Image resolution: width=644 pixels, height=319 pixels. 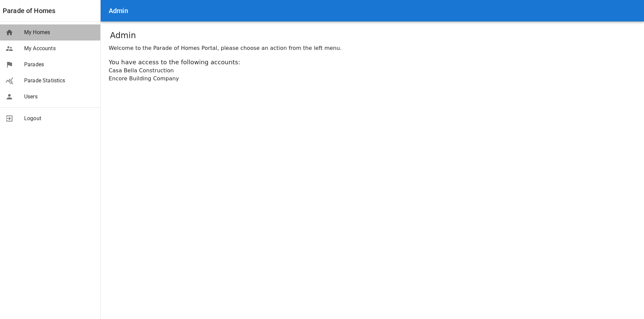 I want to click on a: Parade of Homes, so click(x=29, y=11).